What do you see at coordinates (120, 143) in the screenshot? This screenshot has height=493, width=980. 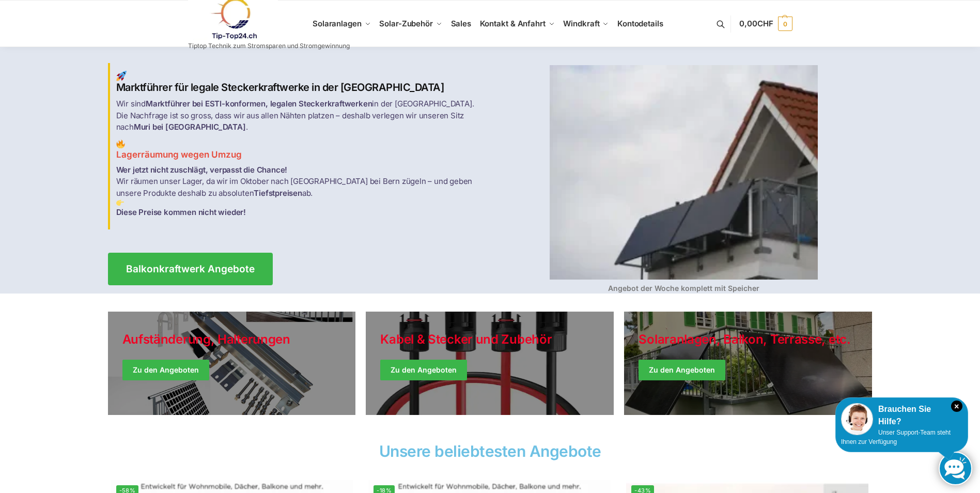 I see `img: Balkon-Terrassen-Kraftwerke 2` at bounding box center [120, 143].